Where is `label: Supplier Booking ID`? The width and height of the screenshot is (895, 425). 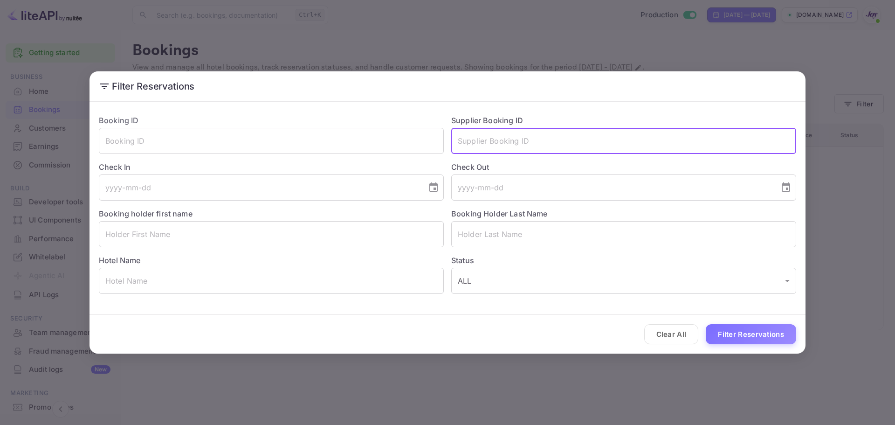
label: Supplier Booking ID is located at coordinates (487, 120).